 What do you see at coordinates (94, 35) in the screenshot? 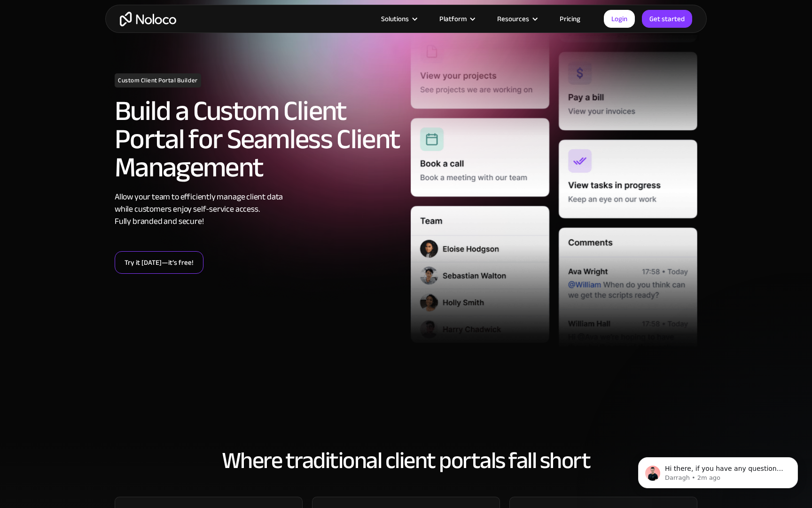
I see `div: message notification from Darragh, 2m ago. Hi there, if you have any questions about our pricing,...` at bounding box center [94, 35].